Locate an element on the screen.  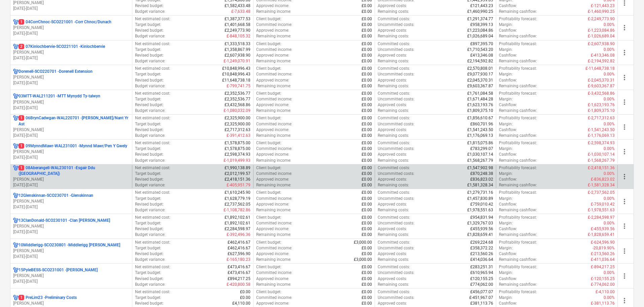
p: £860,701.96 is located at coordinates (482, 124).